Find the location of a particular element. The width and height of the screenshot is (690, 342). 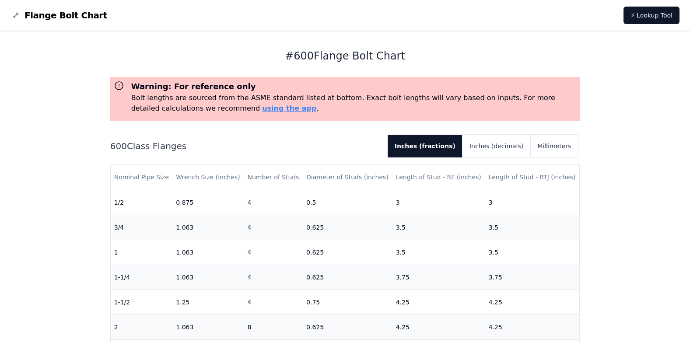

button: Inches (fractions) is located at coordinates (425, 146).